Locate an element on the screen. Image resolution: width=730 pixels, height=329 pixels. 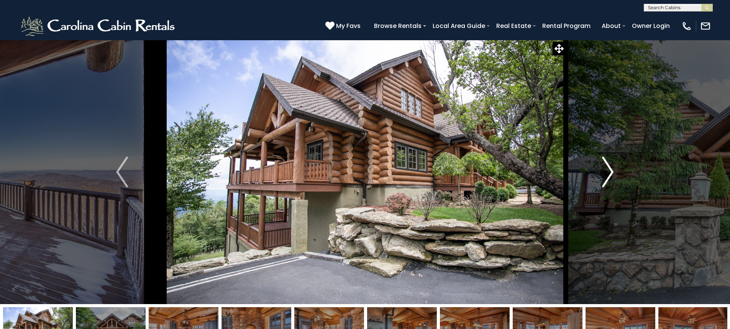
button: Previous is located at coordinates (122, 172).